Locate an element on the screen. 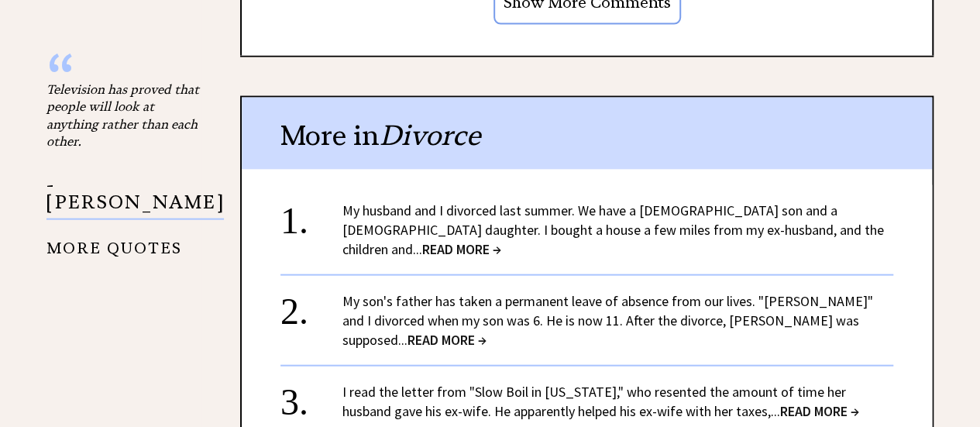 This screenshot has height=427, width=980. div: 1. is located at coordinates (312, 214).